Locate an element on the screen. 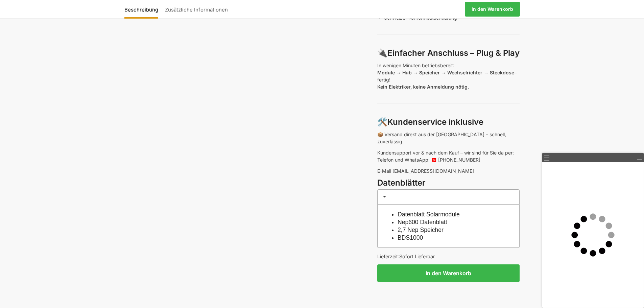  span: Lieferzeit: is located at coordinates (406, 257).